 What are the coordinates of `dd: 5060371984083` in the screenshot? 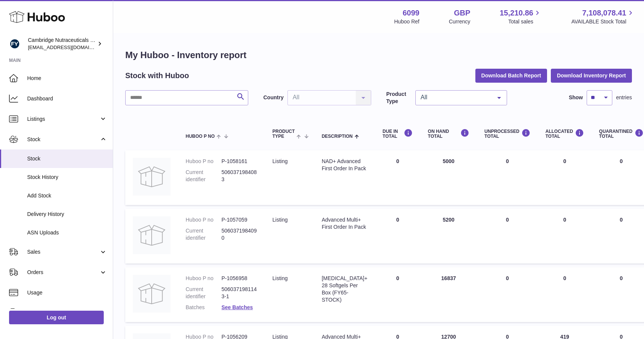 It's located at (239, 176).